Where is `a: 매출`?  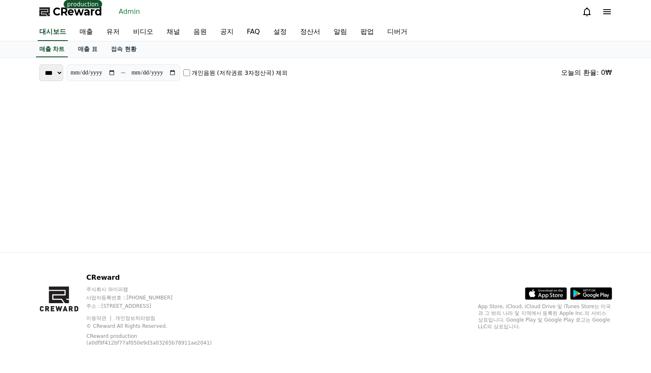
a: 매출 is located at coordinates (86, 32).